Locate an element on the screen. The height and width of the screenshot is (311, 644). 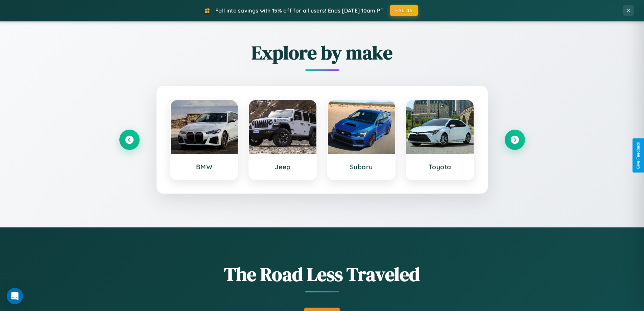
div: Give Feedback is located at coordinates (638, 156).